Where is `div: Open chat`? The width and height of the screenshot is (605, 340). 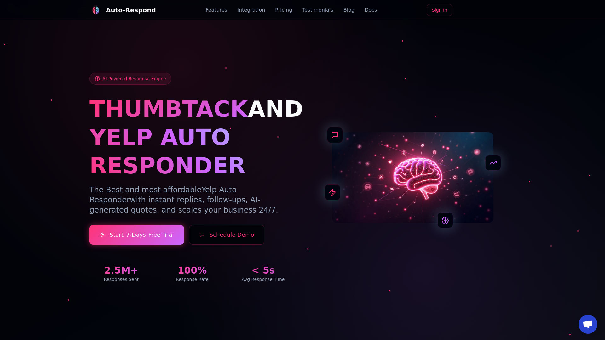
div: Open chat is located at coordinates (588, 324).